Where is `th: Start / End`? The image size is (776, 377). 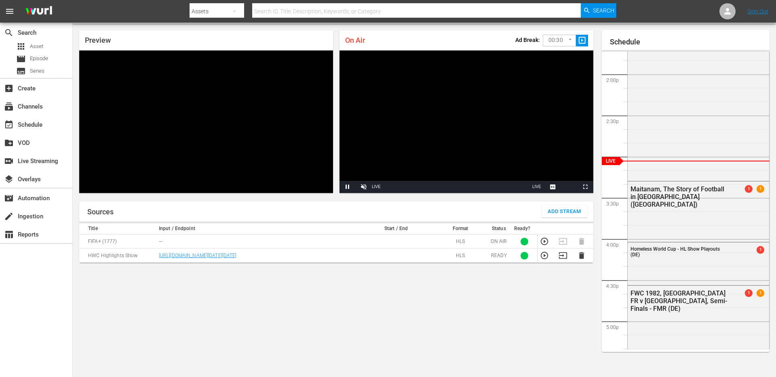 th: Start / End is located at coordinates (396, 229).